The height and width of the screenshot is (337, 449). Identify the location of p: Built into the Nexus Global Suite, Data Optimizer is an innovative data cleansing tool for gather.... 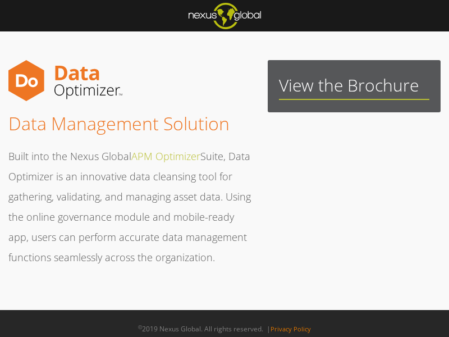
(132, 206).